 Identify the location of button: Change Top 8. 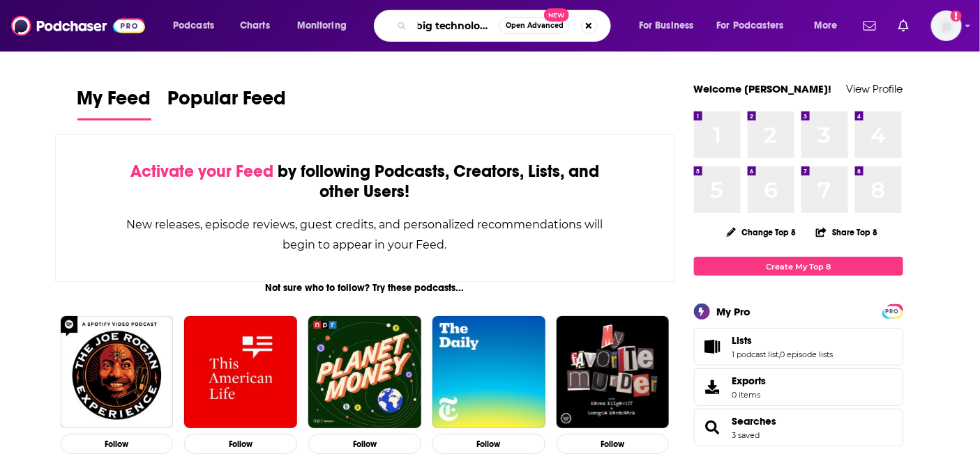
(762, 232).